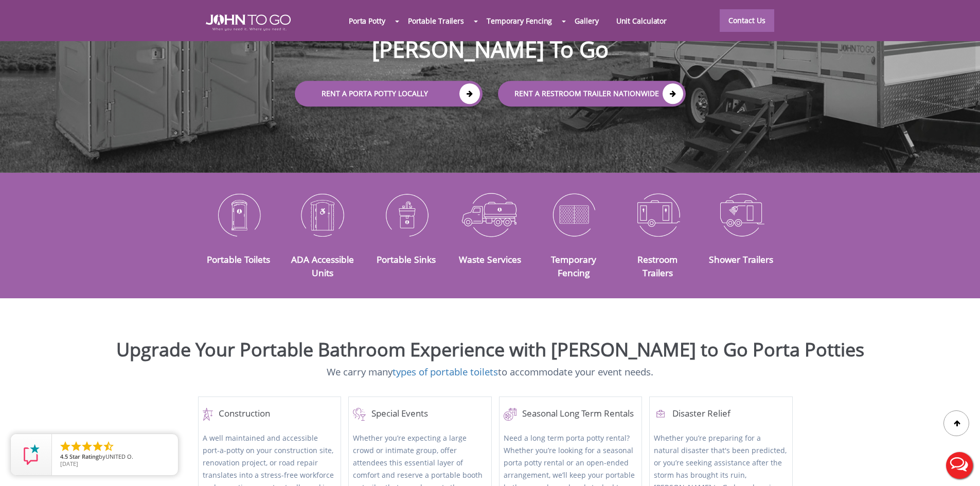 The height and width of the screenshot is (486, 980). I want to click on span: Star Rating, so click(84, 456).